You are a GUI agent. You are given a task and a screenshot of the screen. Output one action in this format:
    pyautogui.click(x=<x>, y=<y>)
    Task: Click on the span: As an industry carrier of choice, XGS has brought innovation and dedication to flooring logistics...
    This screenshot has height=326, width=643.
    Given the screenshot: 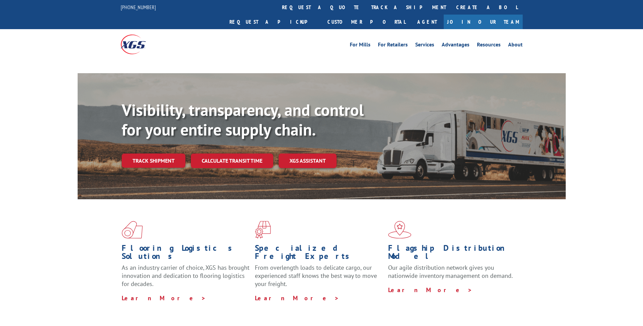 What is the action you would take?
    pyautogui.click(x=185, y=276)
    